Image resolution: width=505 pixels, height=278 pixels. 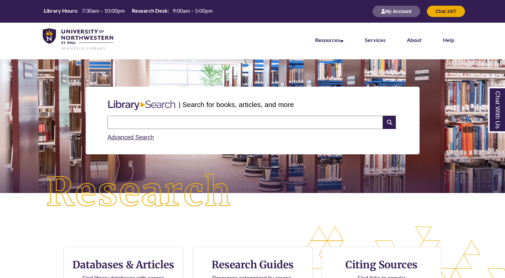 I want to click on span: 9:00am – 5:00pm, so click(x=193, y=10).